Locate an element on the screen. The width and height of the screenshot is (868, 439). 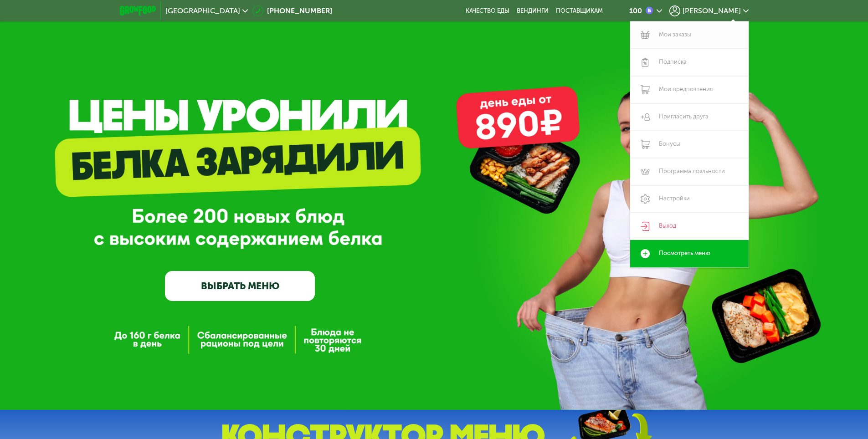
div: 100 is located at coordinates (636, 11).